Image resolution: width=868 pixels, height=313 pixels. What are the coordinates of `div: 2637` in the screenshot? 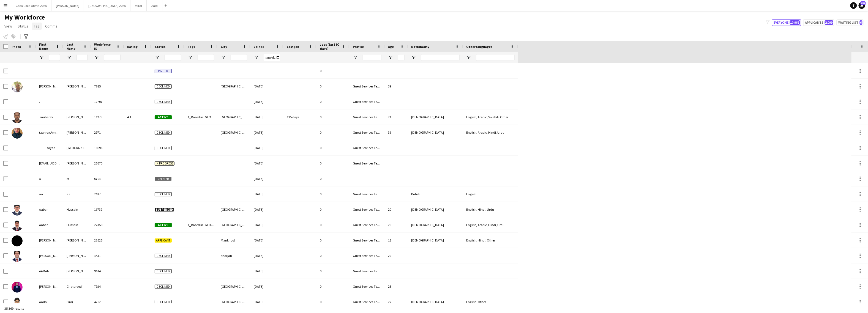 It's located at (108, 194).